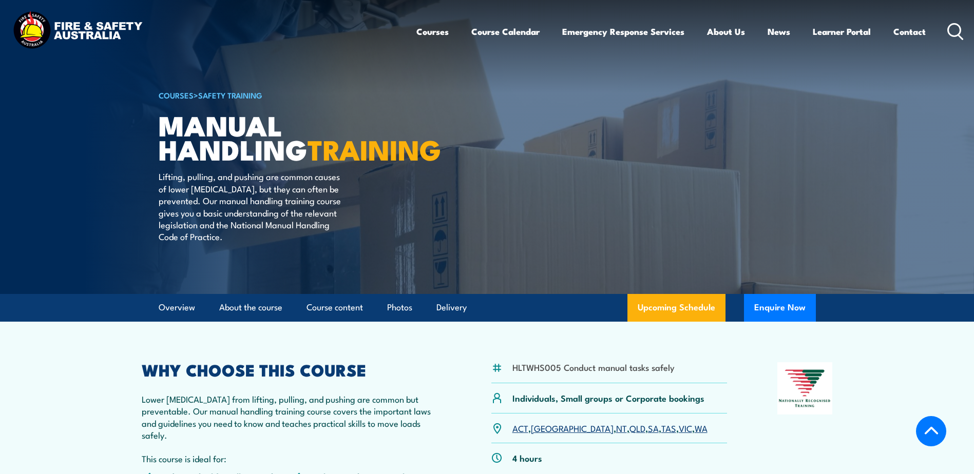  What do you see at coordinates (374, 148) in the screenshot?
I see `strong: TRAINING` at bounding box center [374, 148].